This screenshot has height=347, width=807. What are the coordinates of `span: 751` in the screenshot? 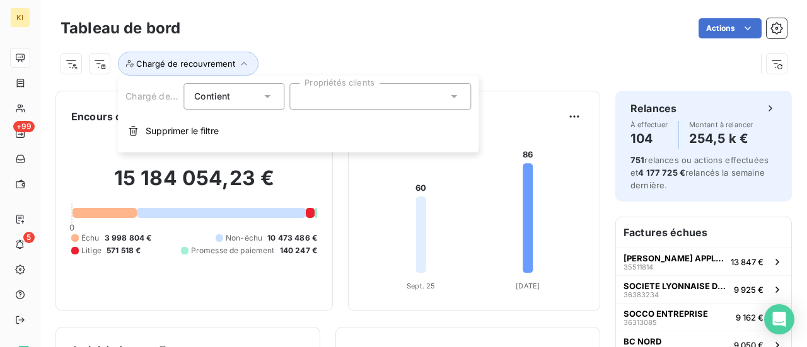 It's located at (637, 160).